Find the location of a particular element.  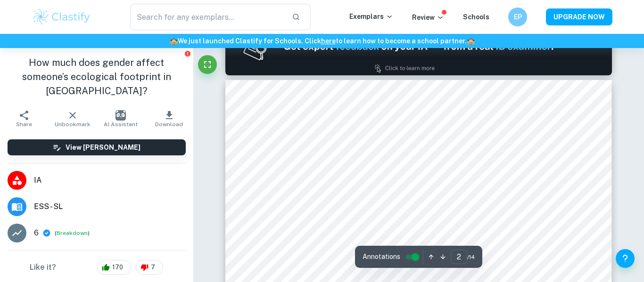

span: Annotations is located at coordinates (381, 257).